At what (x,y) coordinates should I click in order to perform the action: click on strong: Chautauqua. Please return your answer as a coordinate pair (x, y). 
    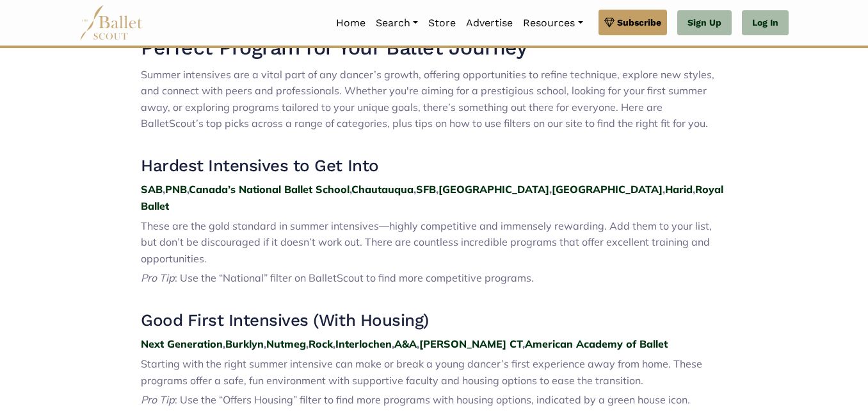
    Looking at the image, I should click on (382, 189).